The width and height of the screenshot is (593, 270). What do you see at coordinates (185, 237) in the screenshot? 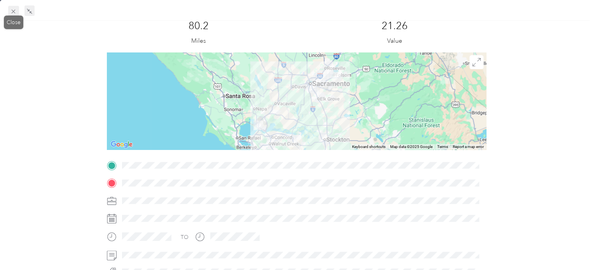
I see `div: TO` at bounding box center [185, 237].